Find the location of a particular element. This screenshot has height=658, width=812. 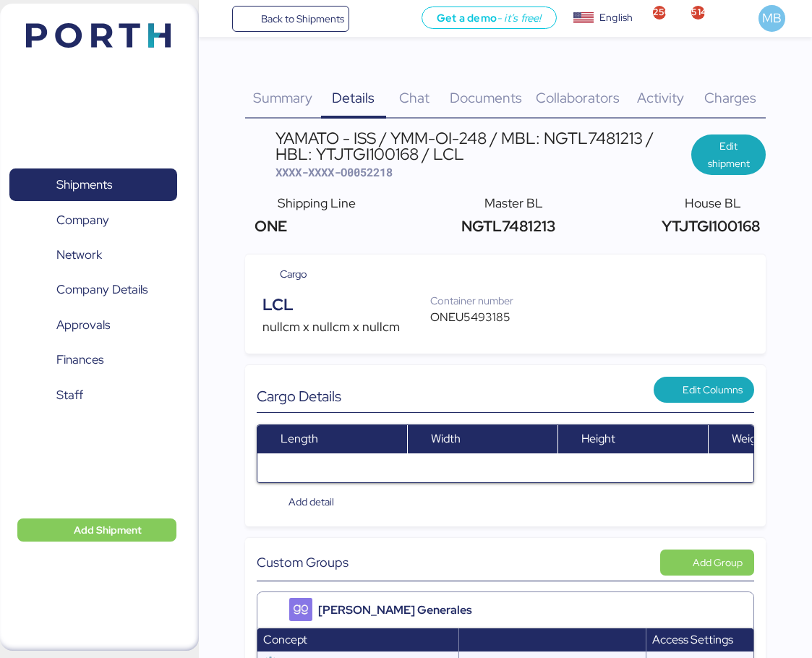

div: nullcm x nullcm x nullcm is located at coordinates (346, 327).